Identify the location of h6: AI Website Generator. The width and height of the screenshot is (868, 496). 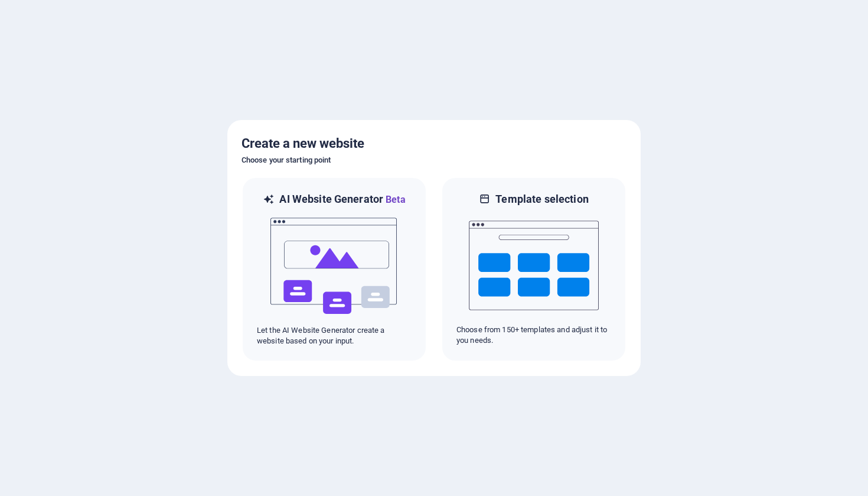
(342, 199).